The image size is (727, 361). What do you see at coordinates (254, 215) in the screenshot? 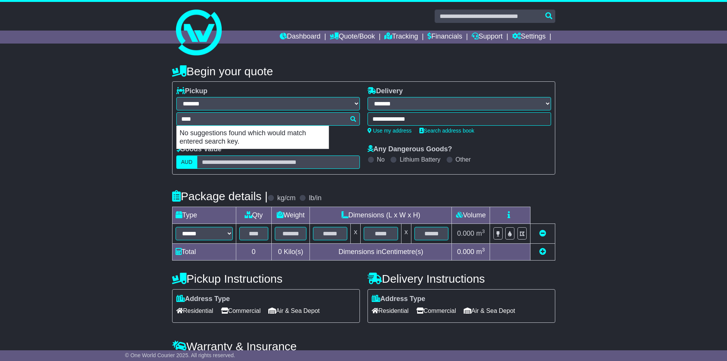
I see `td: Qty` at bounding box center [254, 215].